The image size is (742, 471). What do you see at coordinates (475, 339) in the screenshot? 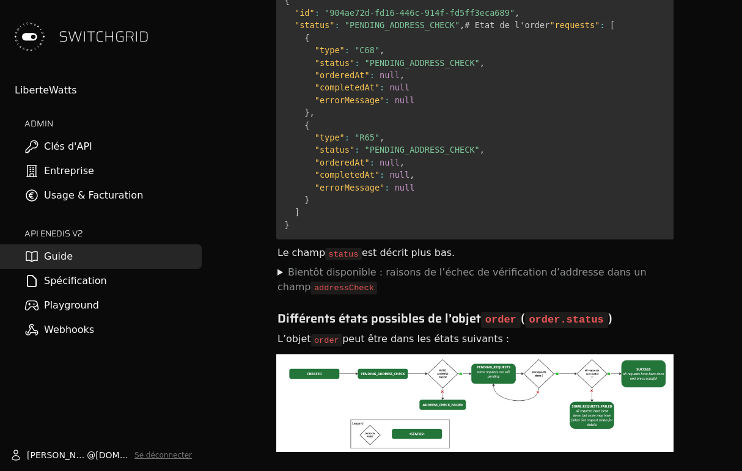
I see `div: L’objet peut être dans les états suivants :` at bounding box center [475, 339].